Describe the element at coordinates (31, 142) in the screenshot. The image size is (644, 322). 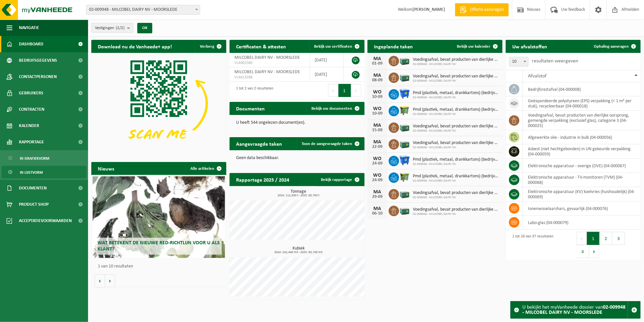
I see `span: Rapportage` at that location.